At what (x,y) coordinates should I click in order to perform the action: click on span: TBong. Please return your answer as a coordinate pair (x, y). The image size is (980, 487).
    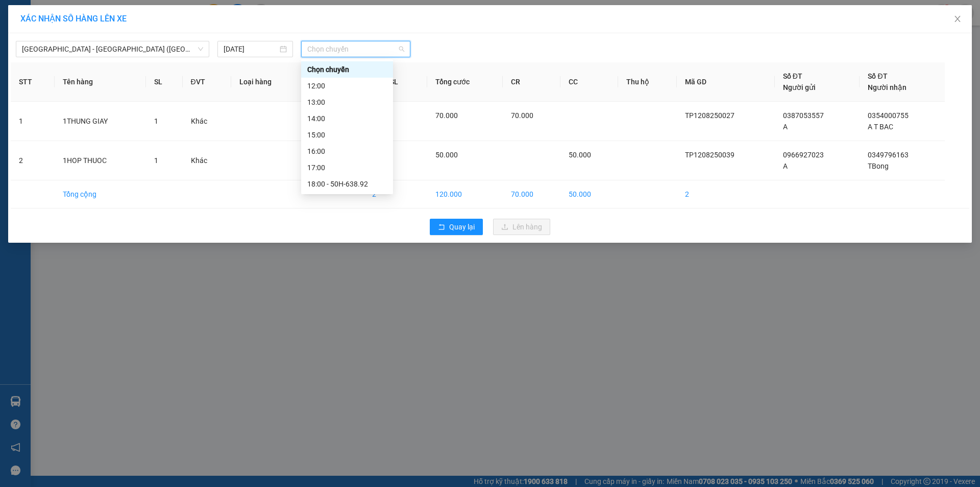
    Looking at the image, I should click on (878, 166).